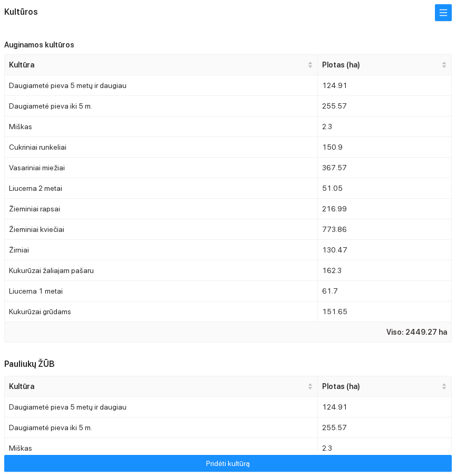 This screenshot has height=476, width=456. Describe the element at coordinates (228, 363) in the screenshot. I see `h2: Pauliukų ŽŪB` at that location.